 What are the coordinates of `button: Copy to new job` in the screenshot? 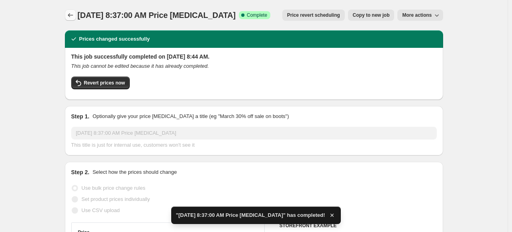 It's located at (371, 15).